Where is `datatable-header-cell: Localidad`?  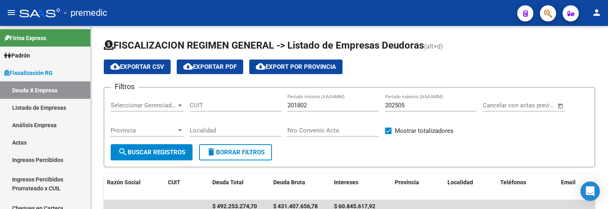
datatable-header-cell: Localidad is located at coordinates (471, 187).